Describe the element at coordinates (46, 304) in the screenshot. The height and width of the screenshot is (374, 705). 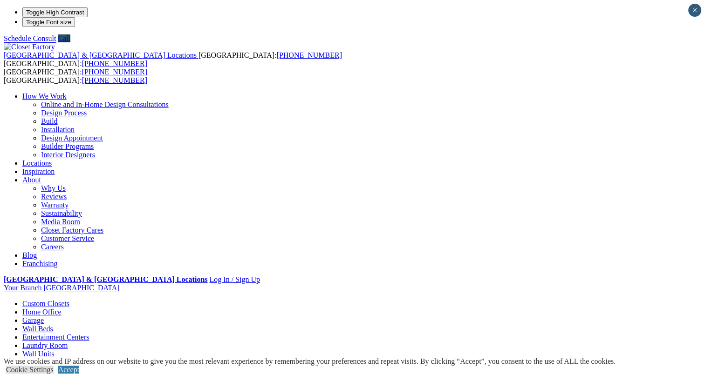
I see `a: Custom Closets` at that location.